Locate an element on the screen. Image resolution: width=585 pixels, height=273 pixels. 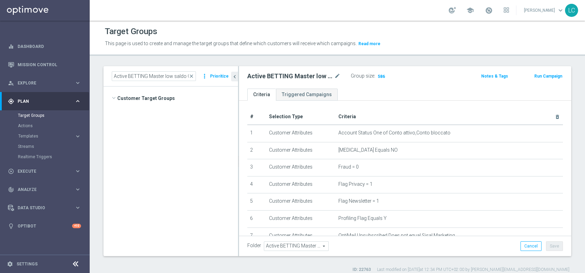
i: equalizer is located at coordinates (11, 47).